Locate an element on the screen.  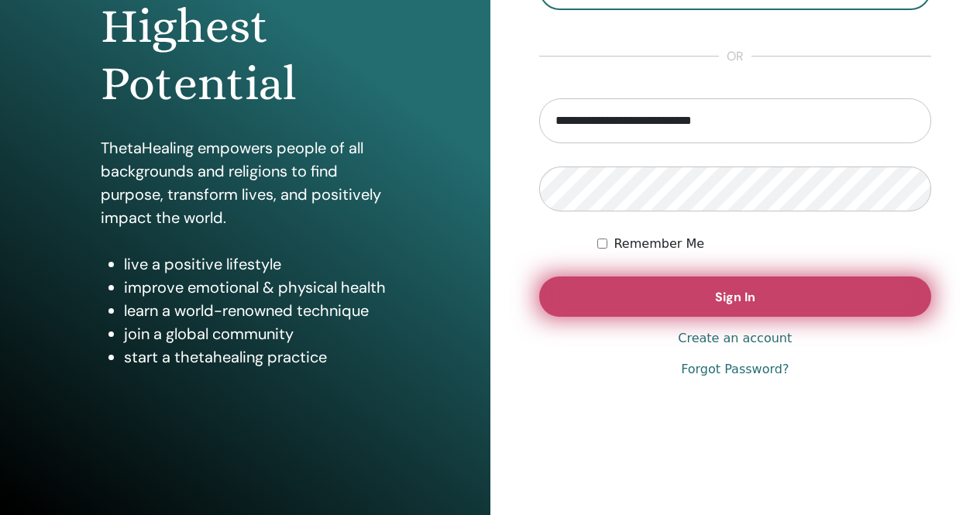
li: start a thetahealing practice is located at coordinates (257, 357).